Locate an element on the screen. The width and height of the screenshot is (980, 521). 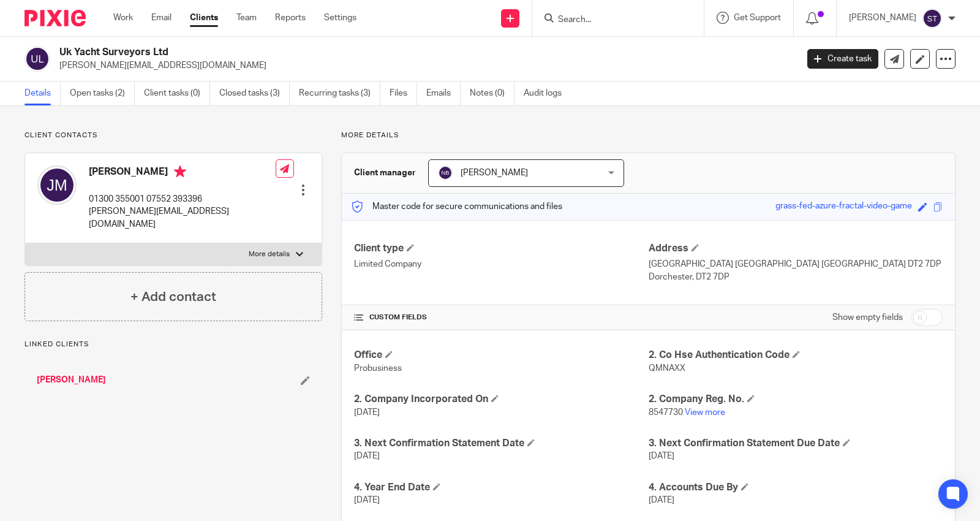
label: Show empty fields is located at coordinates (867, 317).